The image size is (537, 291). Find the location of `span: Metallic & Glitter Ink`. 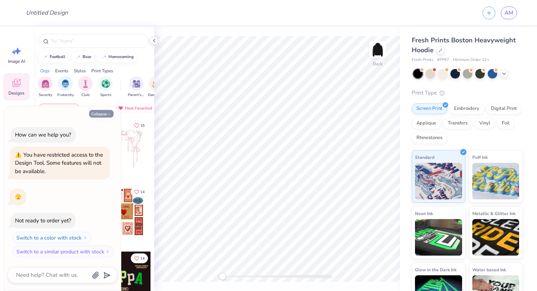

span: Metallic & Glitter Ink is located at coordinates (494, 213).